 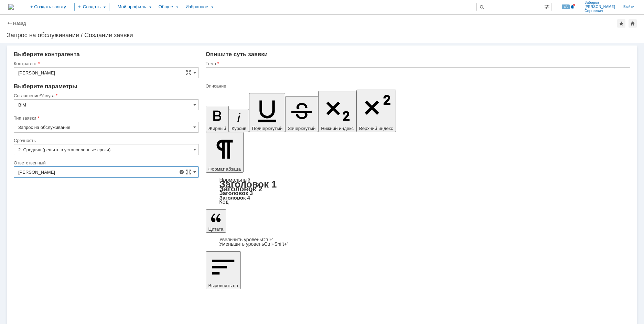 What do you see at coordinates (376, 110) in the screenshot?
I see `button: Верхний индекс` at bounding box center [376, 110].